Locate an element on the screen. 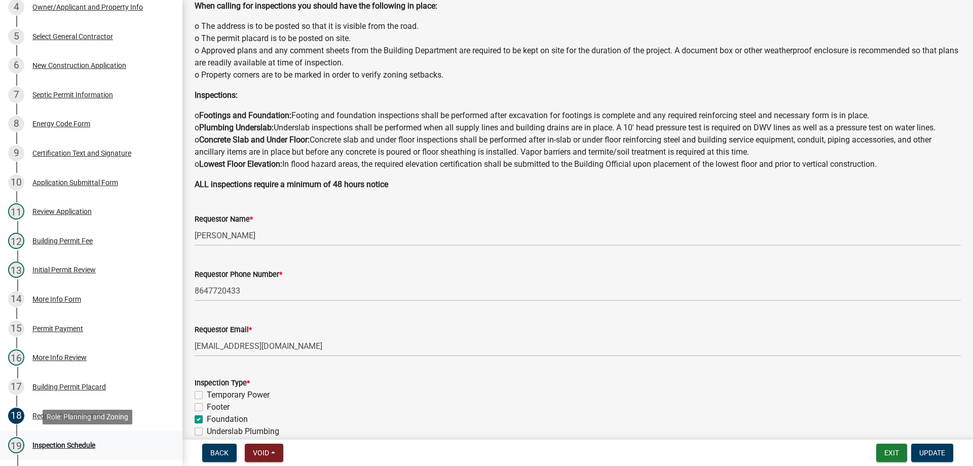  strong: Lowest Floor Elevation: is located at coordinates (241, 164).